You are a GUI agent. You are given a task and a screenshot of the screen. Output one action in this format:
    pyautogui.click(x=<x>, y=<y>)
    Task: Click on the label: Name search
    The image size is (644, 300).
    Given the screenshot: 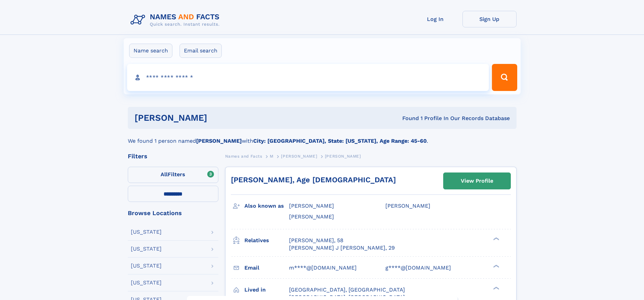 What is the action you would take?
    pyautogui.click(x=151, y=51)
    